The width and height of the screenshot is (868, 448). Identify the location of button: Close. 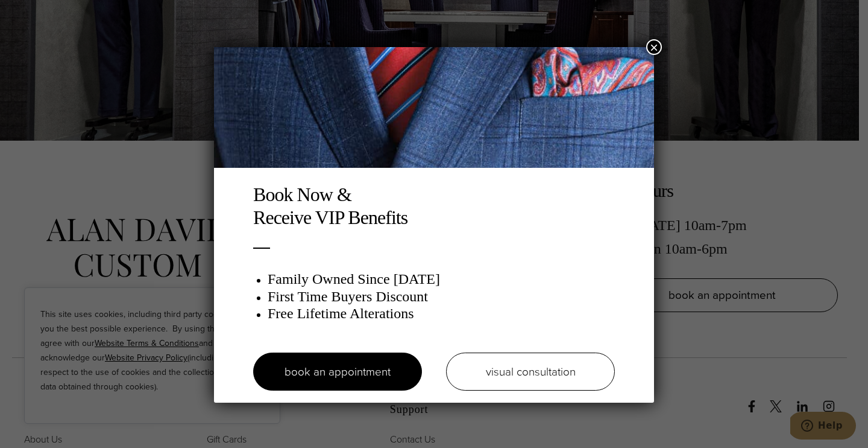
(654, 47).